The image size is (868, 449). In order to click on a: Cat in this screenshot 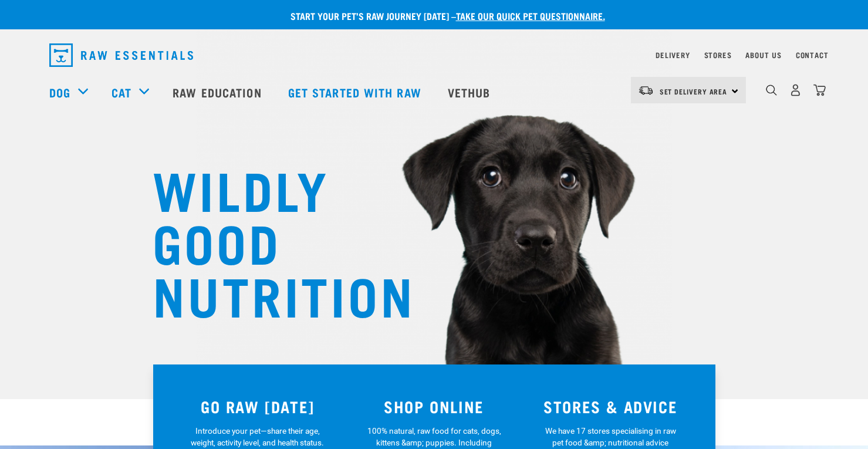, I will do `click(121, 92)`.